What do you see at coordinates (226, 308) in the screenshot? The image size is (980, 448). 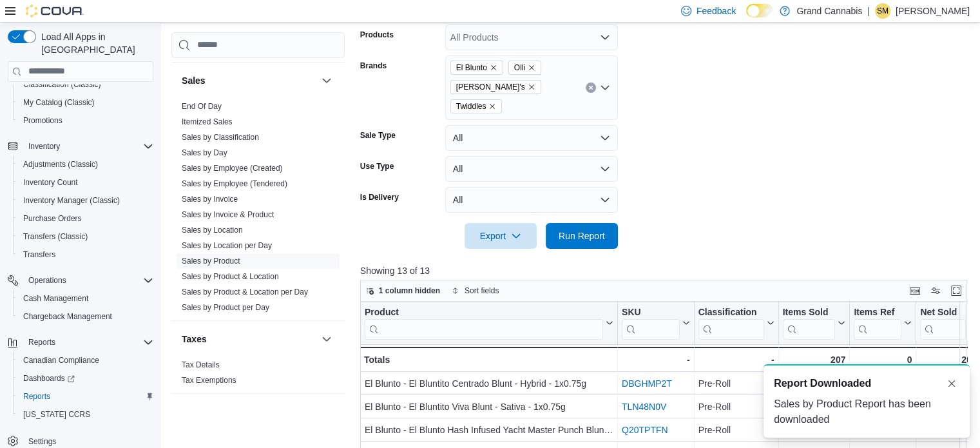 I see `a: Sales by Product per Day` at bounding box center [226, 308].